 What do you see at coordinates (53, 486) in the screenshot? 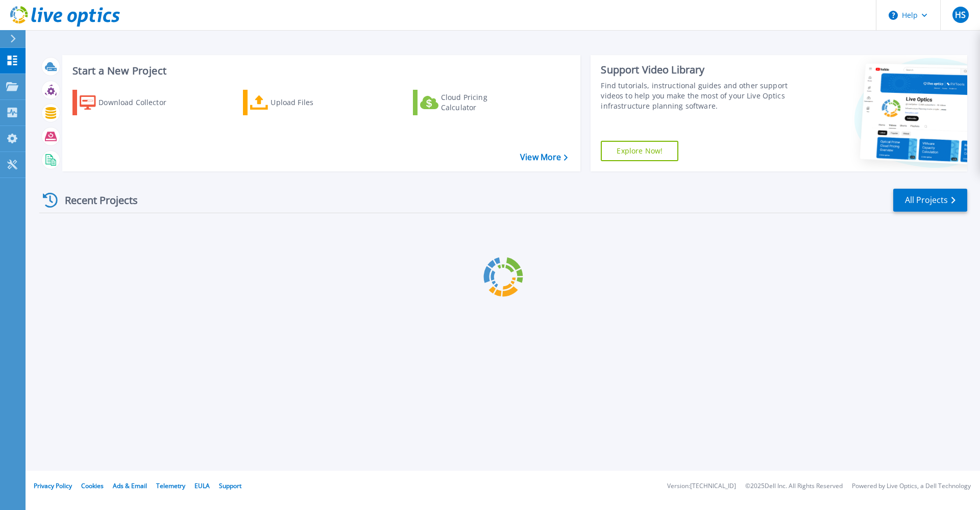
I see `a: Privacy Policy` at bounding box center [53, 486].